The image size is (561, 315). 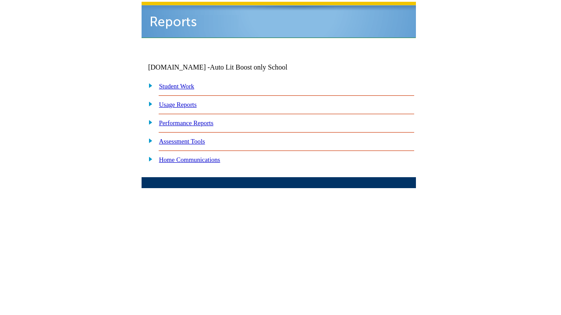 What do you see at coordinates (186, 123) in the screenshot?
I see `a: Performance Reports` at bounding box center [186, 123].